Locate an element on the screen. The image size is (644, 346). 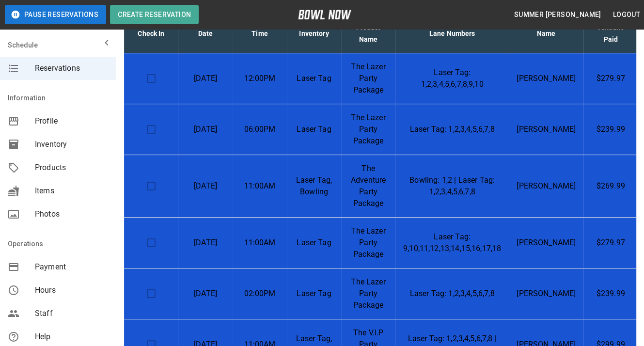
p: Laser Tag, Bowling is located at coordinates (314, 186).